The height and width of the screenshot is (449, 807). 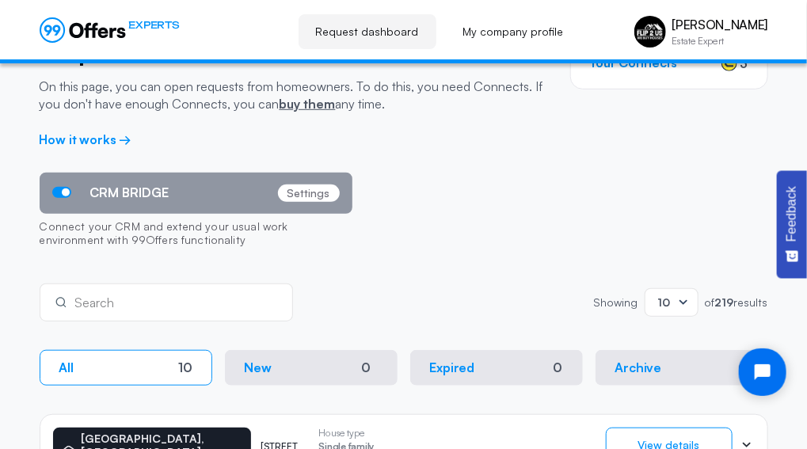 What do you see at coordinates (665, 302) in the screenshot?
I see `span: 10` at bounding box center [665, 302].